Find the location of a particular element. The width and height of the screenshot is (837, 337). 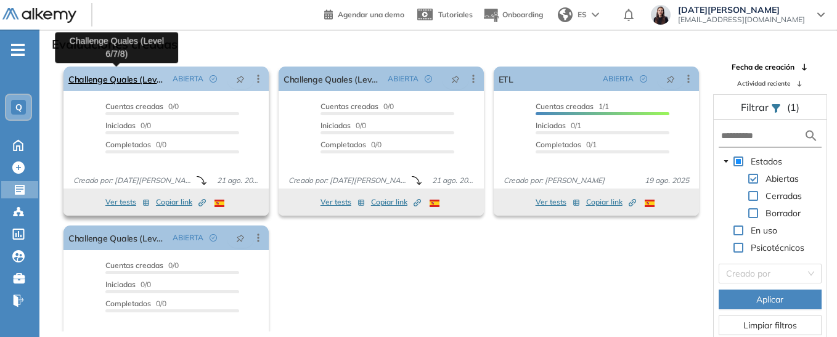

span: Limpiar filtros is located at coordinates (770, 326).